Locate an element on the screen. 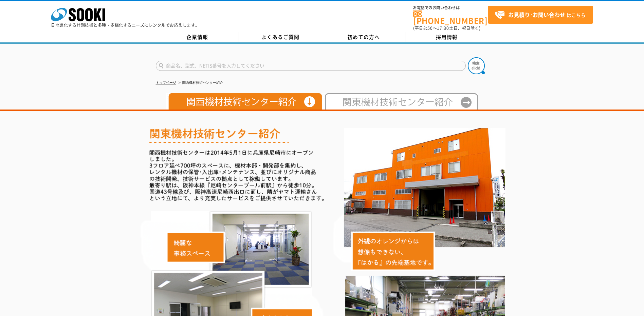 This screenshot has width=644, height=316. p: 日々進化する計測技術と多種・多様化するニーズにレンタルでお応えします。 is located at coordinates (125, 25).